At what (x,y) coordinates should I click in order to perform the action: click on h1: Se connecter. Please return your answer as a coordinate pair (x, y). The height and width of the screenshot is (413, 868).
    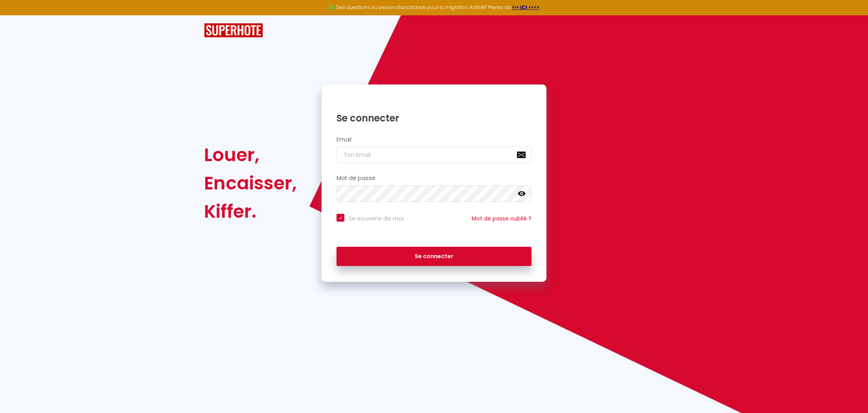
    Looking at the image, I should click on (434, 118).